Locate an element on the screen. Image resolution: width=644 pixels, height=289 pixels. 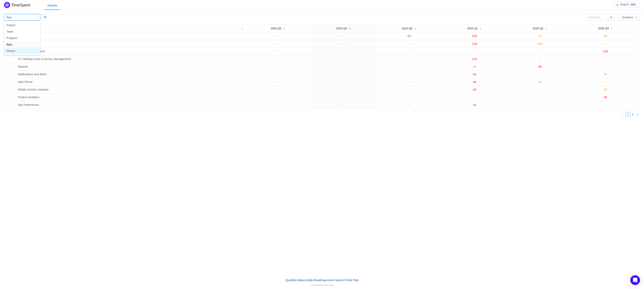
td: Authentication is located at coordinates (131, 44).